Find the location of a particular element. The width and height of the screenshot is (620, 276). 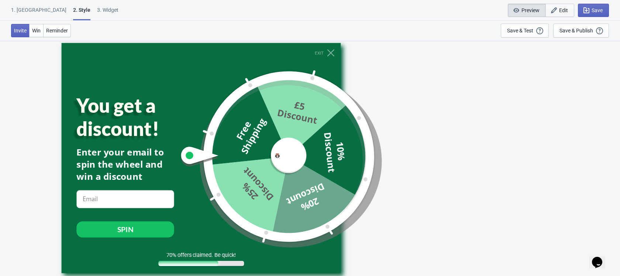

button: Invite is located at coordinates (20, 31).